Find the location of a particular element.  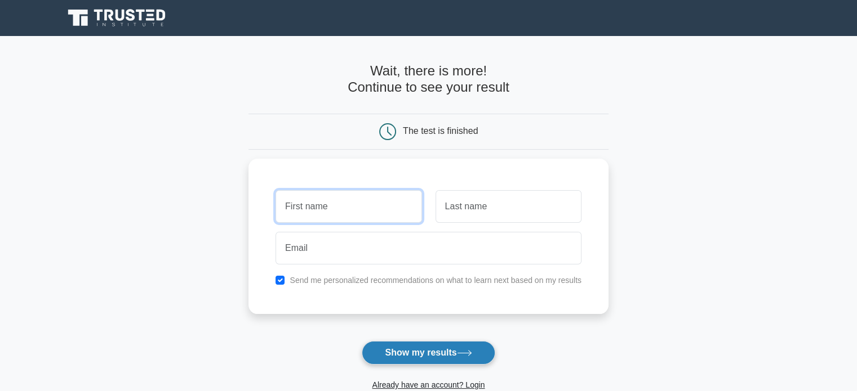

h4: Wait, there is more! Continue to see your result is located at coordinates (428, 79).